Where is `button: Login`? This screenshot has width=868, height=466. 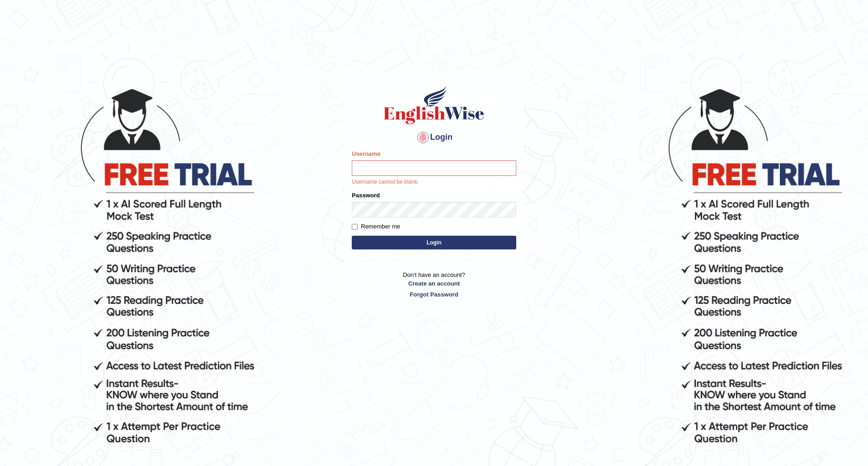
button: Login is located at coordinates (434, 243).